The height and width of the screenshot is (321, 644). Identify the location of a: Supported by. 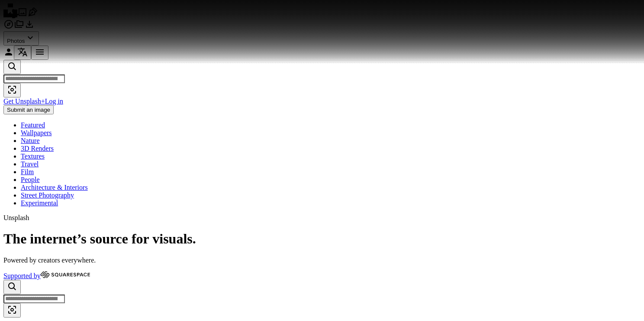
(322, 276).